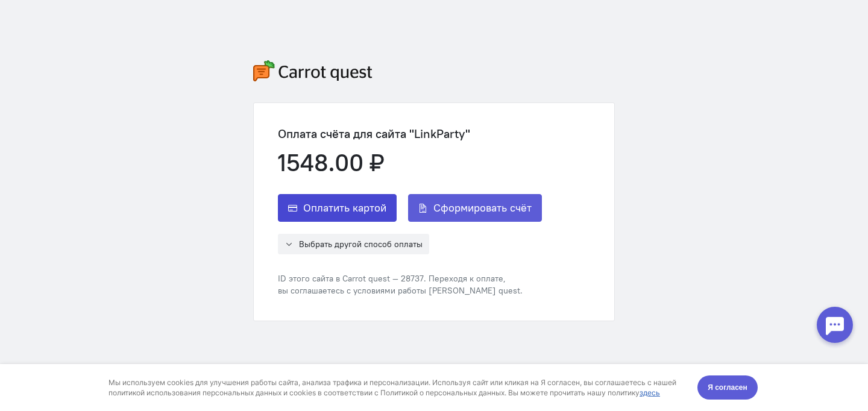 This screenshot has width=868, height=411. What do you see at coordinates (313, 71) in the screenshot?
I see `img: carrot-quest-logo.svg` at bounding box center [313, 71].